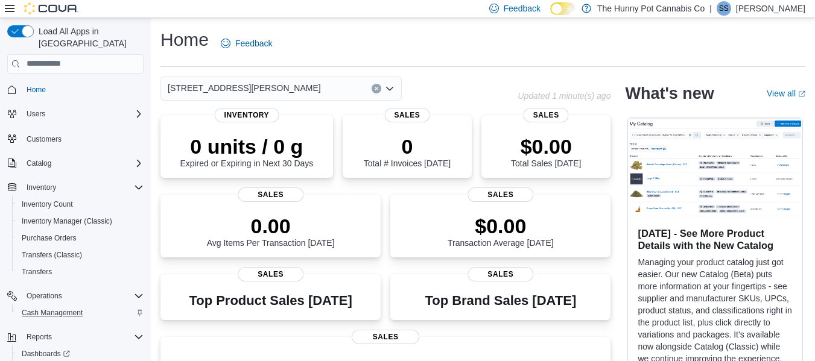 The height and width of the screenshot is (361, 815). I want to click on a: Feedback, so click(246, 43).